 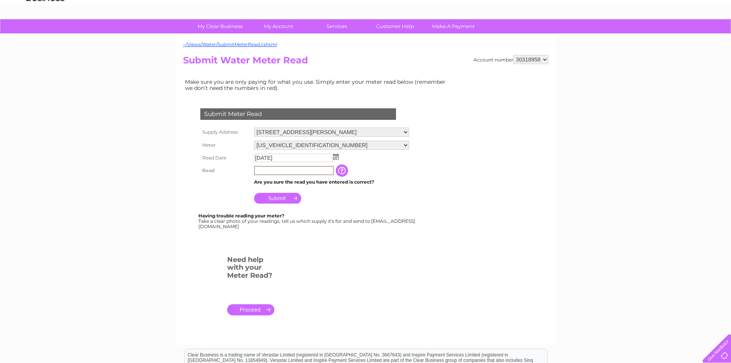 I want to click on h2: Submit Water Meter Read, so click(x=366, y=62).